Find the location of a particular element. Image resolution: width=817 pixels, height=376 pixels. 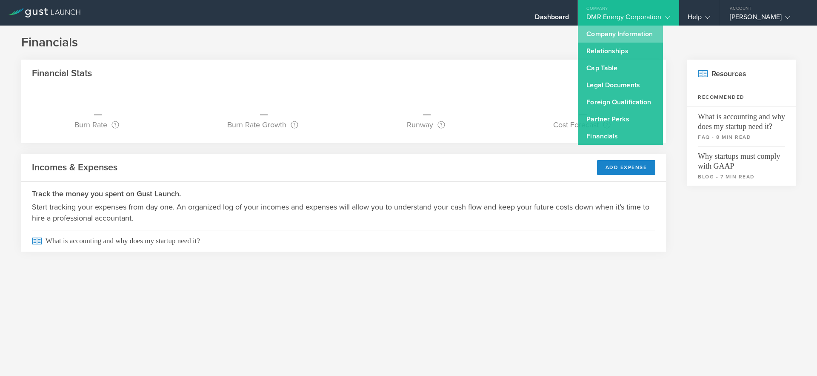

h3: Track the money you spent on Gust Launch. is located at coordinates (343, 194).